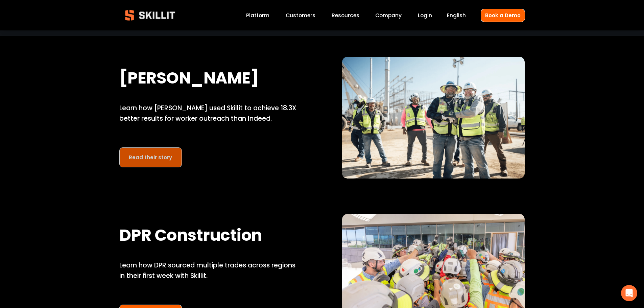 The width and height of the screenshot is (644, 308). What do you see at coordinates (503, 15) in the screenshot?
I see `a: Book a Demo` at bounding box center [503, 15].